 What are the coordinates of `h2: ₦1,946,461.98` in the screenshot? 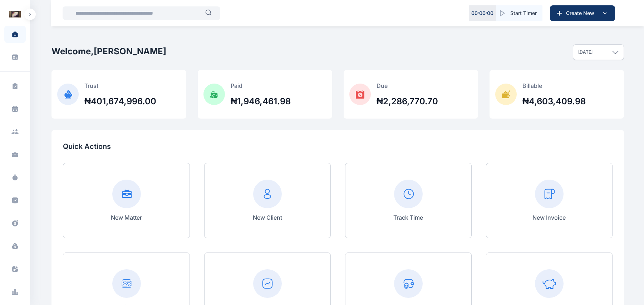 It's located at (261, 101).